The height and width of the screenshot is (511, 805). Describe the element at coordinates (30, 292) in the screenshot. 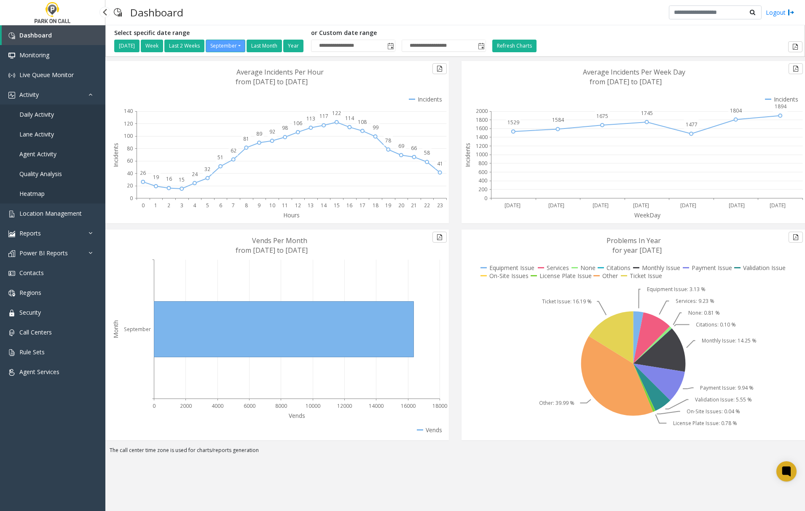

I see `span: Regions` at that location.